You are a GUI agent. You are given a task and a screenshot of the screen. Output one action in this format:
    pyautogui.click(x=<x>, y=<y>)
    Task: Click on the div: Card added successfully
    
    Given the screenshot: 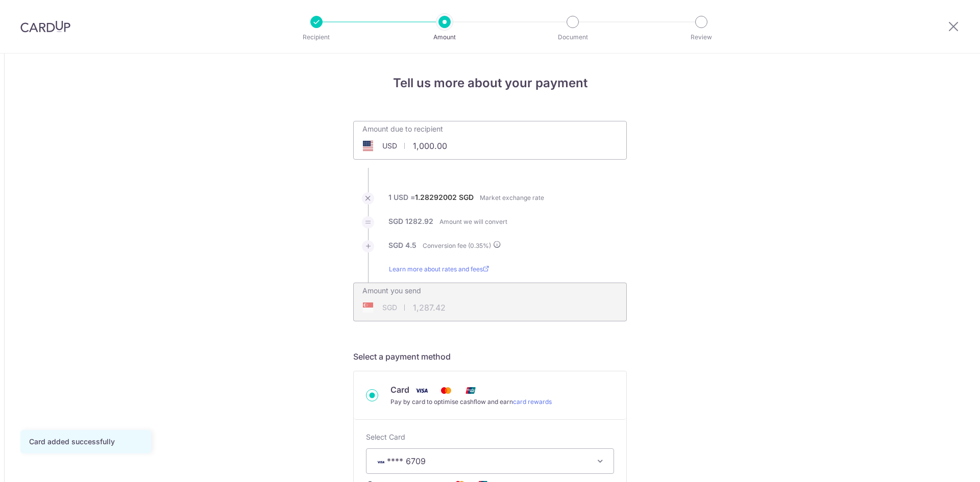 What is the action you would take?
    pyautogui.click(x=86, y=442)
    